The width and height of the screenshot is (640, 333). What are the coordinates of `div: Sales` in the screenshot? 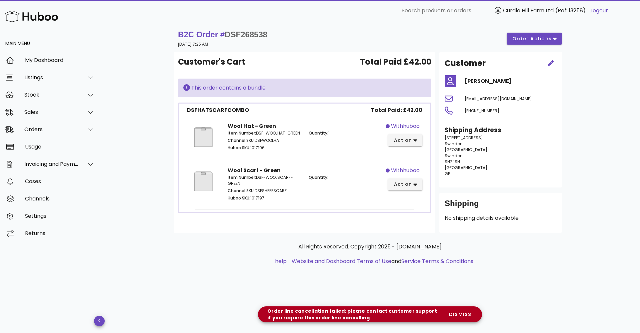 It's located at (51, 112).